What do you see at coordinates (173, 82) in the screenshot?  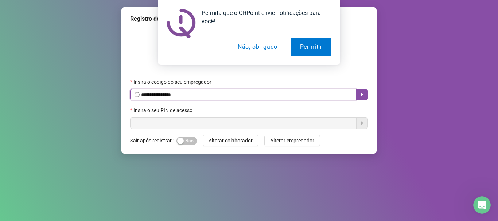 I see `label: Insira o código do seu empregador` at bounding box center [173, 82].